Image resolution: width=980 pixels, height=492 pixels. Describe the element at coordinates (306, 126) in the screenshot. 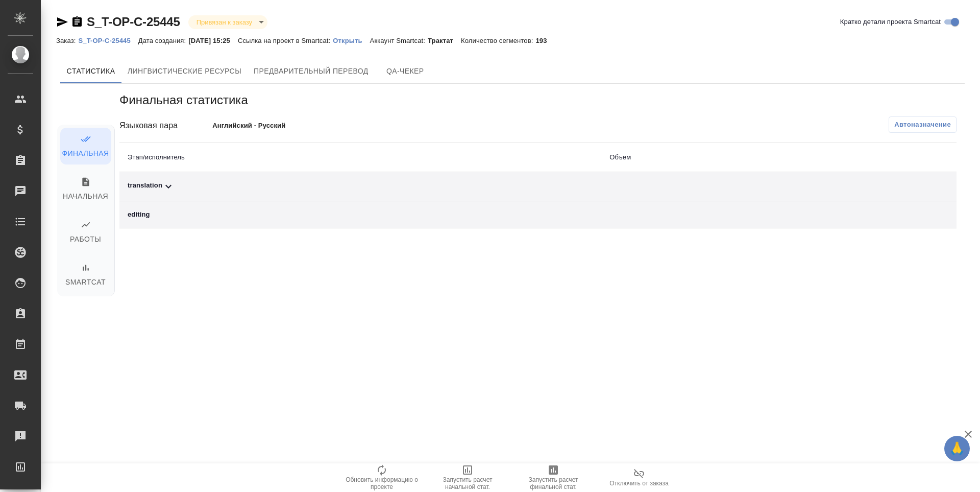

I see `p: Английский - Русский` at that location.